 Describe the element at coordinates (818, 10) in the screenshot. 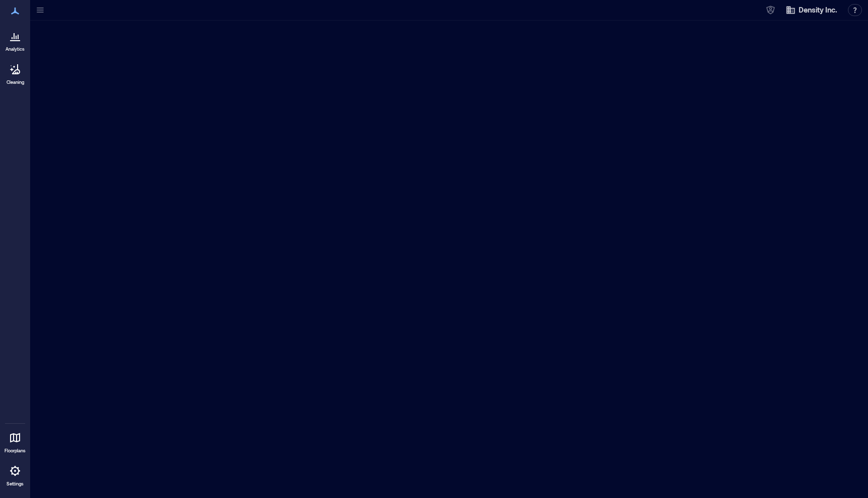

I see `span: Density Inc.` at that location.